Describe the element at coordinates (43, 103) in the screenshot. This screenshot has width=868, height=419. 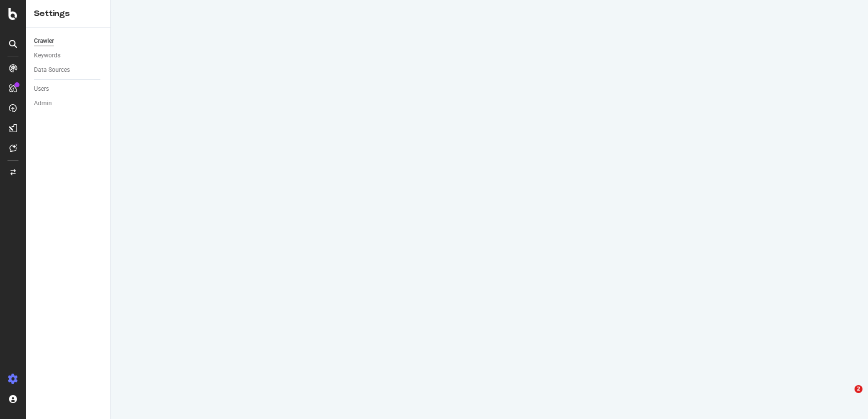
I see `div: Admin` at that location.